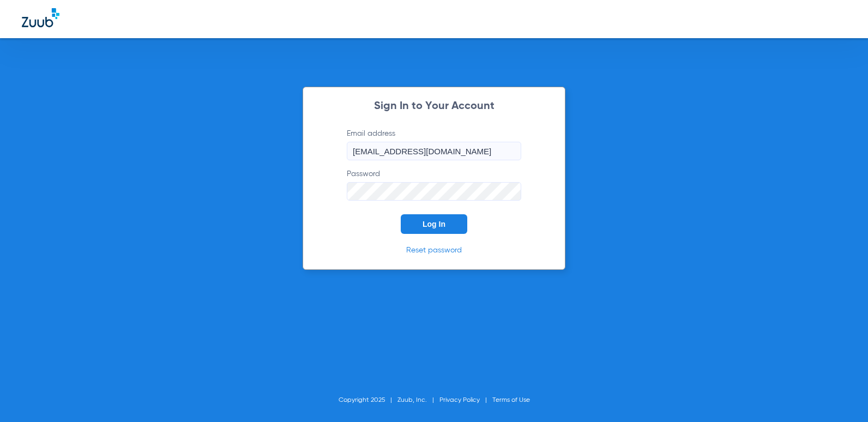 The image size is (868, 422). Describe the element at coordinates (460, 400) in the screenshot. I see `a: Privacy Policy` at that location.